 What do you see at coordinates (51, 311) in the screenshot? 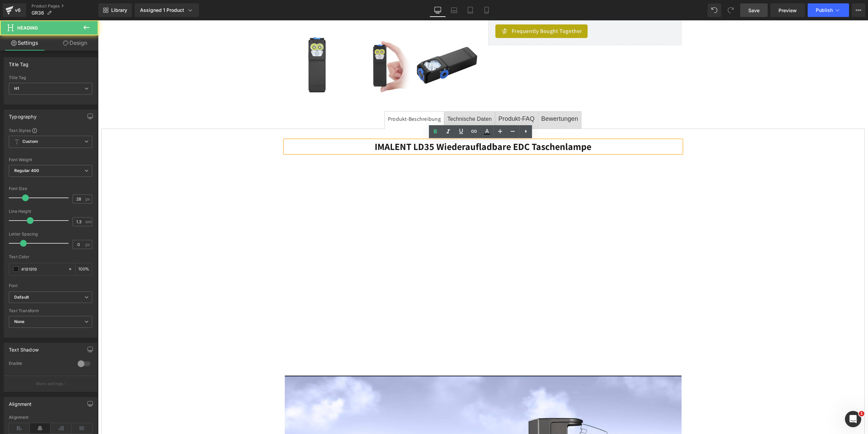
I see `div: Text Transform` at bounding box center [51, 311].